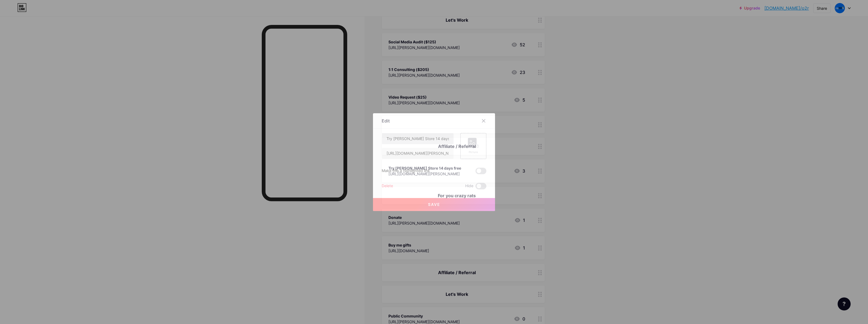 The width and height of the screenshot is (868, 324). What do you see at coordinates (418, 153) in the screenshot?
I see `input: URL` at bounding box center [418, 153].